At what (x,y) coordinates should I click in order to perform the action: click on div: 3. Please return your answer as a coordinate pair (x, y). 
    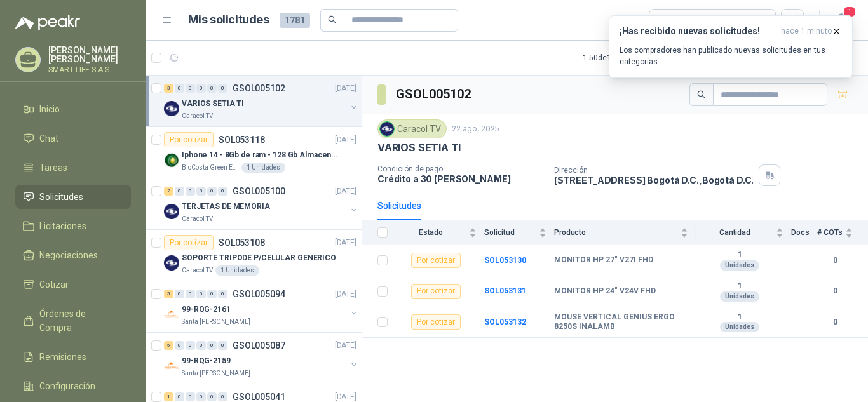
    Looking at the image, I should click on (168, 88).